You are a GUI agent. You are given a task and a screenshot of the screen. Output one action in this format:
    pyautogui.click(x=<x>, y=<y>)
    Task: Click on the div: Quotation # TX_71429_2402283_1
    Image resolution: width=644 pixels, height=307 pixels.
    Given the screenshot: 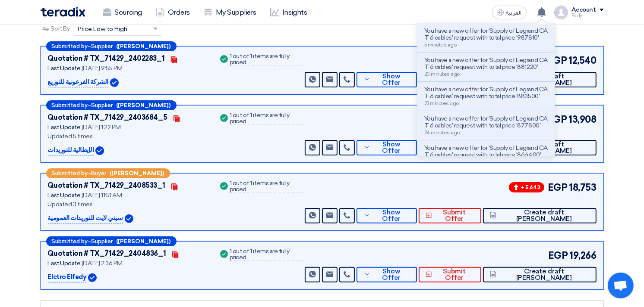 What is the action you would take?
    pyautogui.click(x=106, y=59)
    